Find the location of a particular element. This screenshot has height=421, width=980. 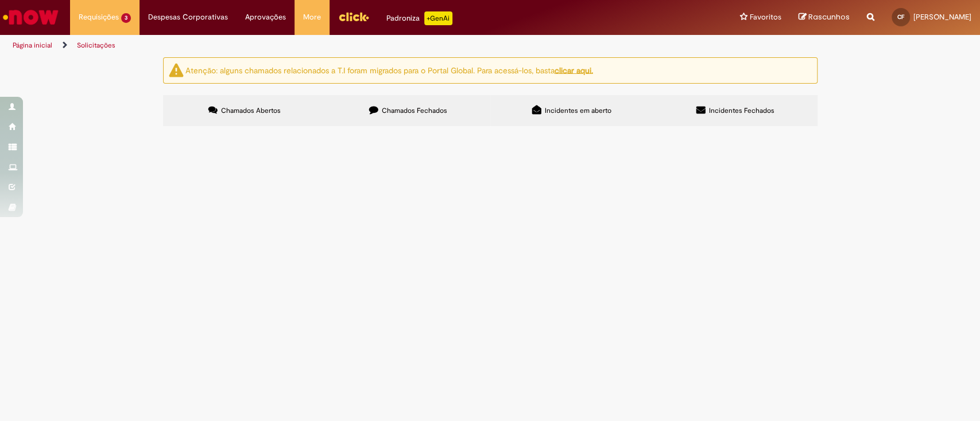

p: +GenAi is located at coordinates (438, 18).